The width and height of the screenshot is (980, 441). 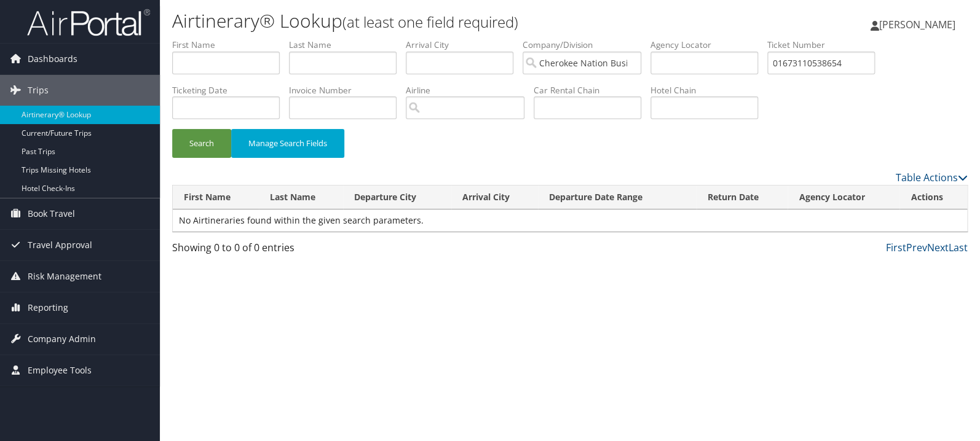 What do you see at coordinates (430, 22) in the screenshot?
I see `small: (at least one field required)` at bounding box center [430, 22].